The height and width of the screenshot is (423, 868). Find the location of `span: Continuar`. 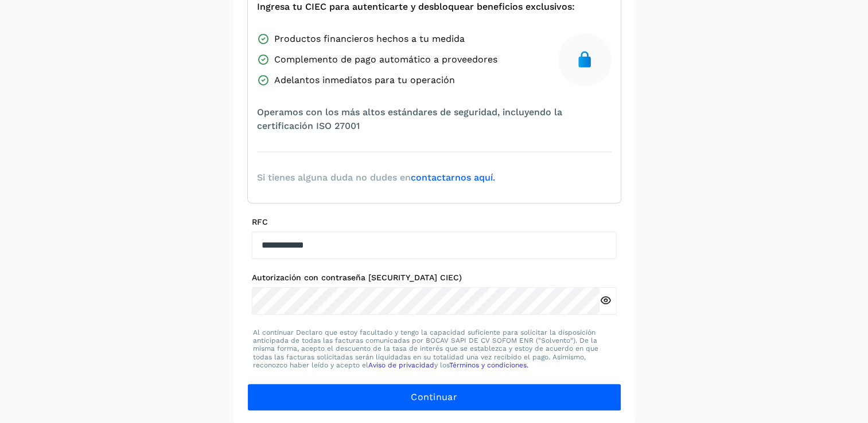

span: Continuar is located at coordinates (434, 397).